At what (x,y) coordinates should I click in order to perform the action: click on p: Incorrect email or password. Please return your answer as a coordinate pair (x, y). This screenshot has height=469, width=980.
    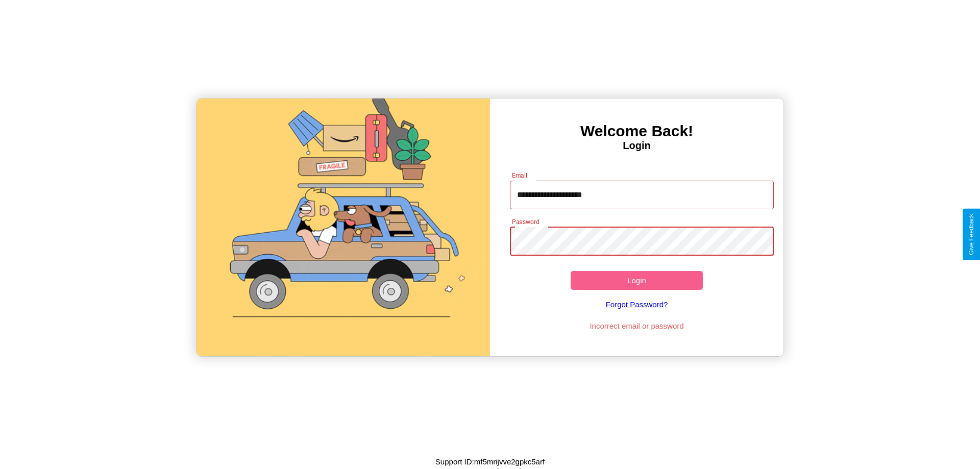
    Looking at the image, I should click on (637, 325).